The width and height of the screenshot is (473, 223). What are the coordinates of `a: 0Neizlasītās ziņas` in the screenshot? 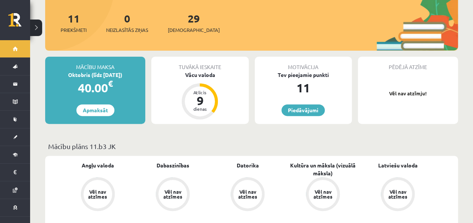 It's located at (127, 23).